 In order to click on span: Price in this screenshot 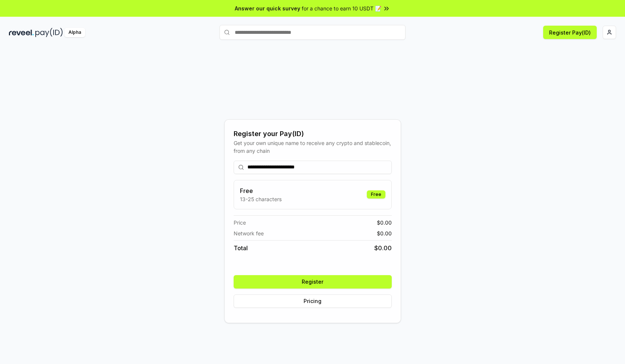, I will do `click(240, 223)`.